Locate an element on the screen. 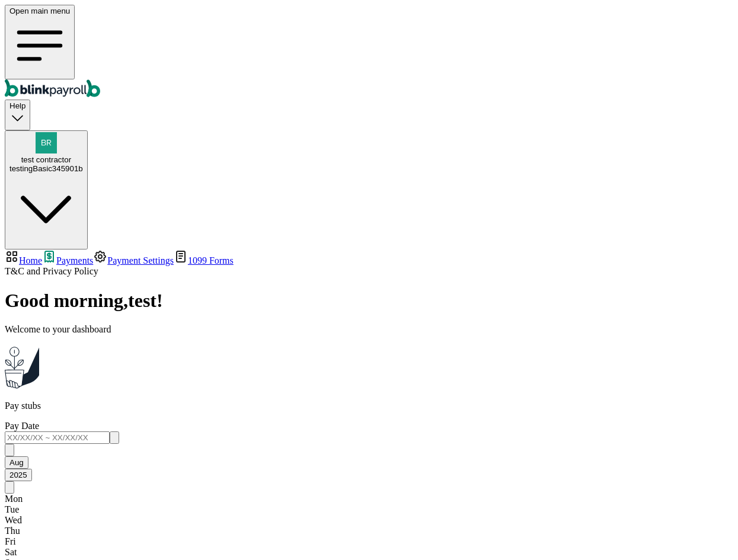  button: Open main menu is located at coordinates (39, 42).